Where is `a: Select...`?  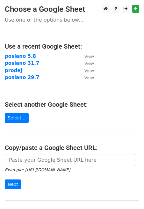 a: Select... is located at coordinates (17, 118).